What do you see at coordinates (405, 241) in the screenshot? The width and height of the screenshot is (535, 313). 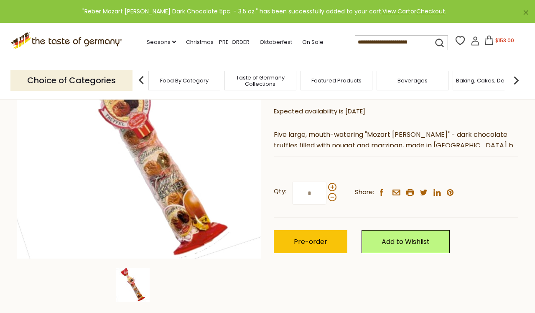 I see `a: Add to Wishlist` at bounding box center [405, 241].